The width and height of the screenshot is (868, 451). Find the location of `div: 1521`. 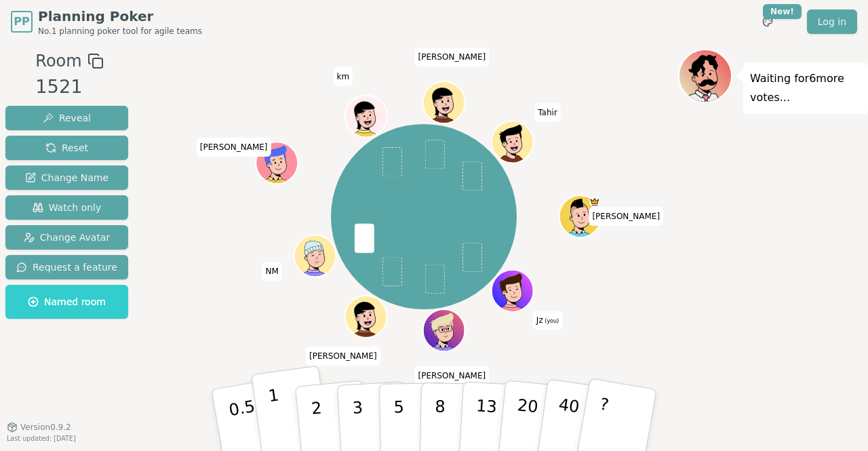

div: 1521 is located at coordinates (69, 87).